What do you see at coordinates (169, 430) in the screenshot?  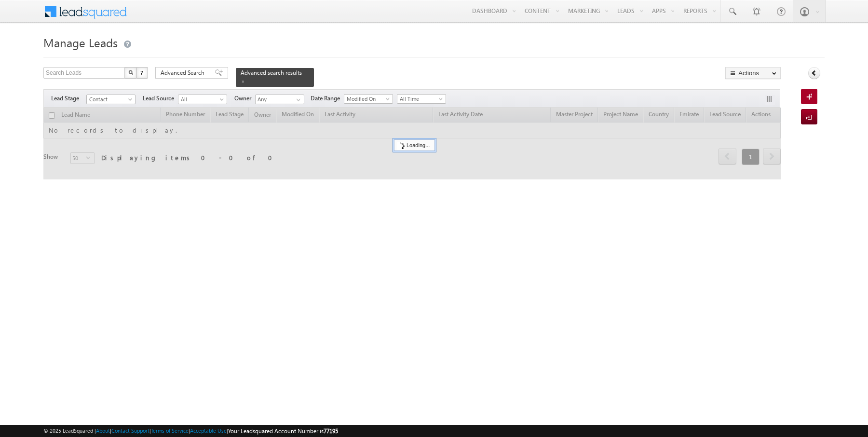 I see `a: Terms of Service` at bounding box center [169, 430].